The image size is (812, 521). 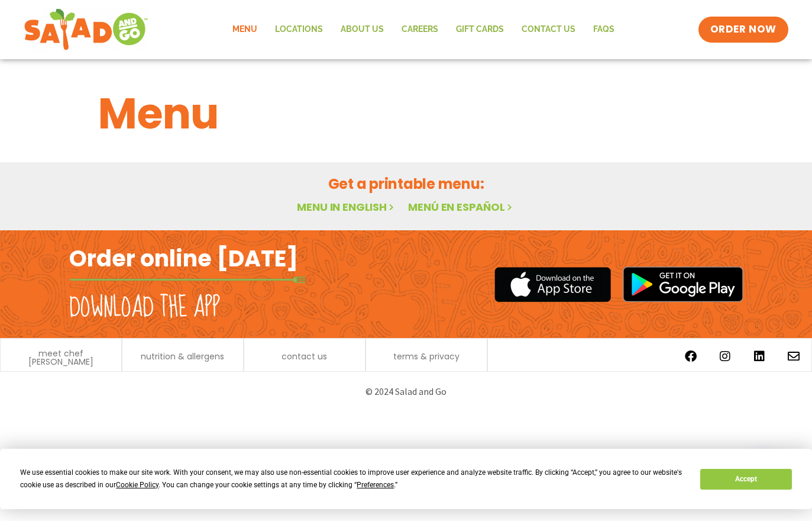 What do you see at coordinates (406, 114) in the screenshot?
I see `h1: Menu` at bounding box center [406, 114].